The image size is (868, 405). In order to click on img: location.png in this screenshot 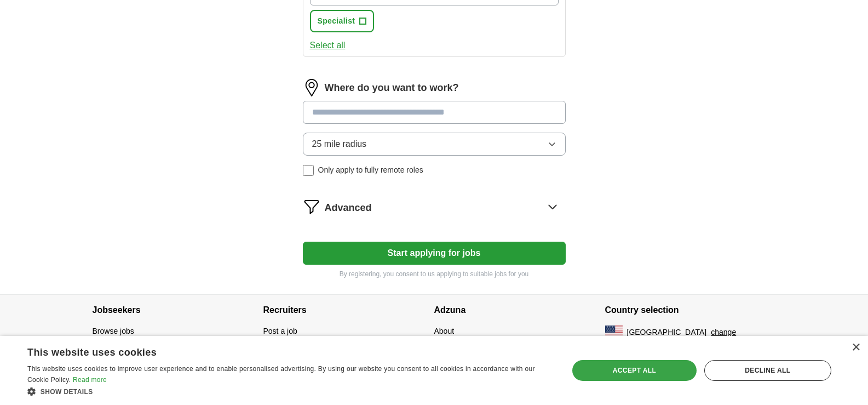, I will do `click(312, 88)`.